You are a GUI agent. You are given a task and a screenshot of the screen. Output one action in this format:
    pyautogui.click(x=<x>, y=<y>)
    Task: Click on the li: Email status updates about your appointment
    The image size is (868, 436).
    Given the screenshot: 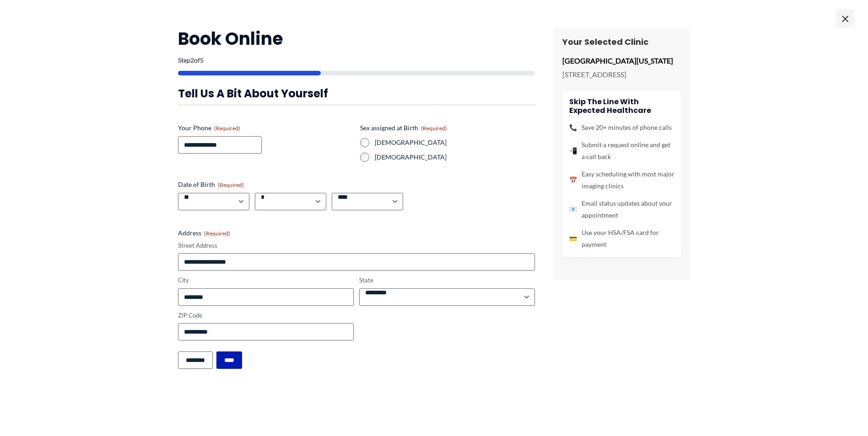 What is the action you would take?
    pyautogui.click(x=622, y=209)
    